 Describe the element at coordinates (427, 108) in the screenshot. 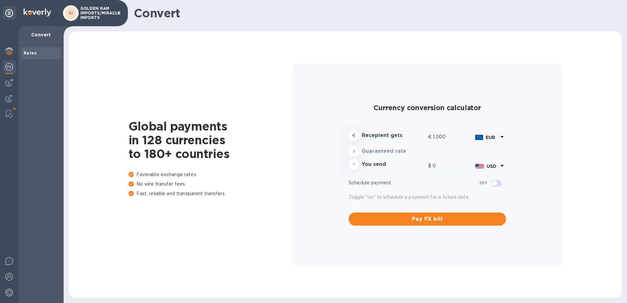

I see `h2: Currency conversion calculator` at that location.